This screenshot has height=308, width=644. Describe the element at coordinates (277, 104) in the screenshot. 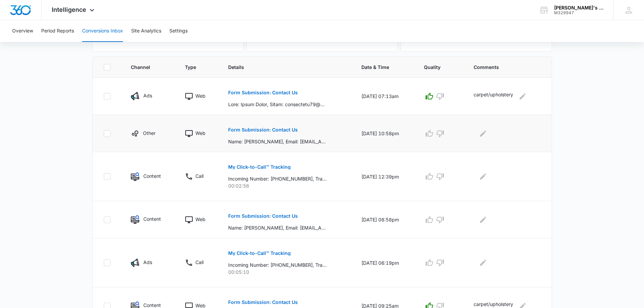

I see `p: Lore: Ipsum Dolor, Sitam: consectetu79@adipi.eli, Seddo Eiusmo: 4401634301, Temp/Inci: Utlabor, E...` at that location.